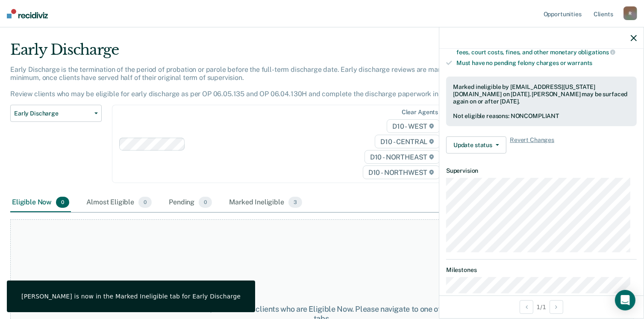 The image size is (644, 319). What do you see at coordinates (240, 82) in the screenshot?
I see `p: Early Discharge is the termination of the period of probation or parole before the full-term disc...` at bounding box center [240, 82].